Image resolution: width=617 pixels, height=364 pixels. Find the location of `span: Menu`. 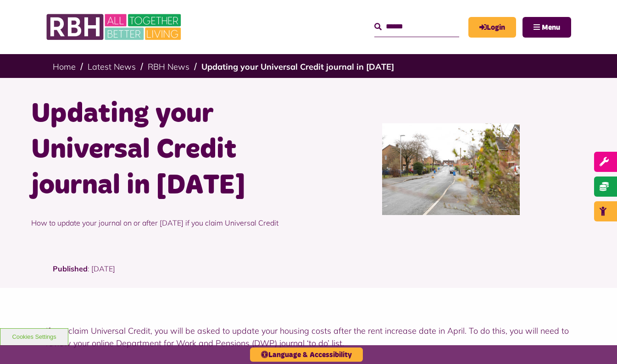

span: Menu is located at coordinates (550, 28).